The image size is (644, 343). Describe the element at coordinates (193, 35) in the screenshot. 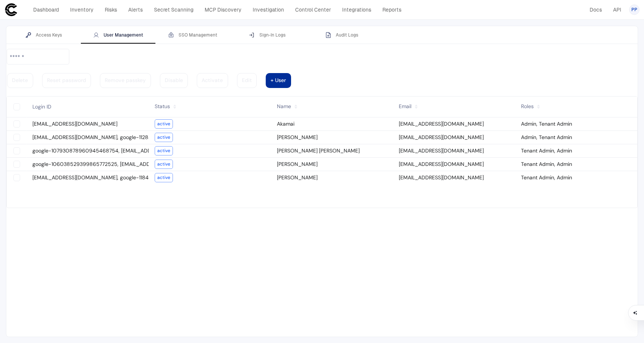

I see `div: SSO Management` at that location.